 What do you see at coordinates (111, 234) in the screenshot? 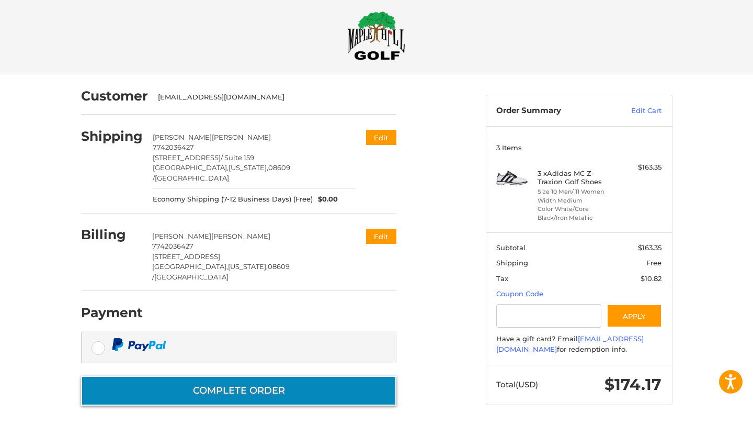
I see `h2: Billing` at bounding box center [111, 234].